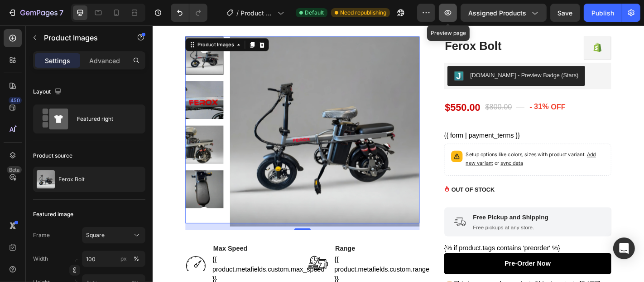  What do you see at coordinates (69, 22) in the screenshot?
I see `div: Product Images` at bounding box center [69, 22].